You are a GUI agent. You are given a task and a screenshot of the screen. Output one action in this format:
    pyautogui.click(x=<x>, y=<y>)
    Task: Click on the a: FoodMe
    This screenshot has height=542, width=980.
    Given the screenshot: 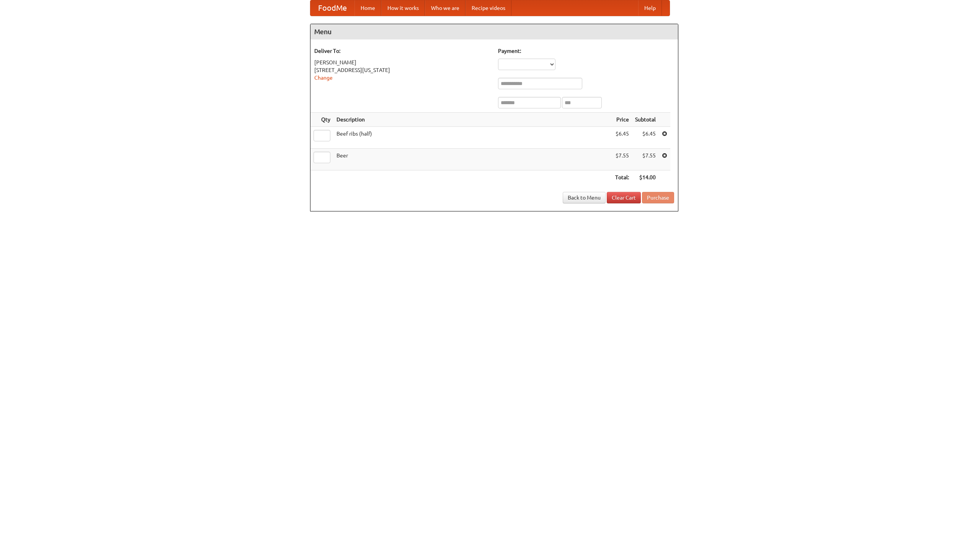 What is the action you would take?
    pyautogui.click(x=332, y=8)
    